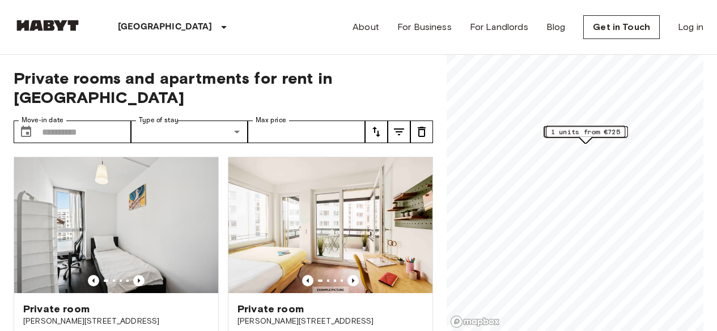 The height and width of the screenshot is (331, 717). I want to click on img: Marketing picture of unit DE-01-09-004-01Q, so click(330, 226).